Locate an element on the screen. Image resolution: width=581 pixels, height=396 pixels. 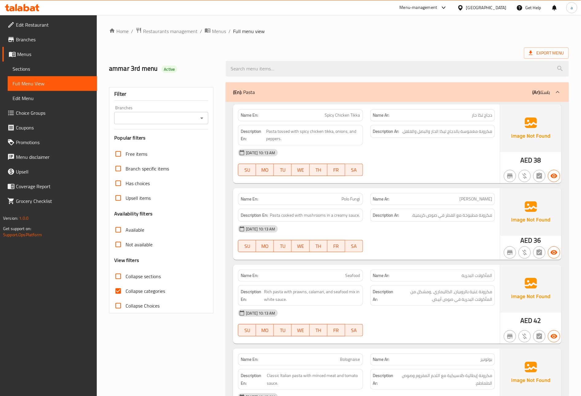
span: Active is located at coordinates (169, 69).